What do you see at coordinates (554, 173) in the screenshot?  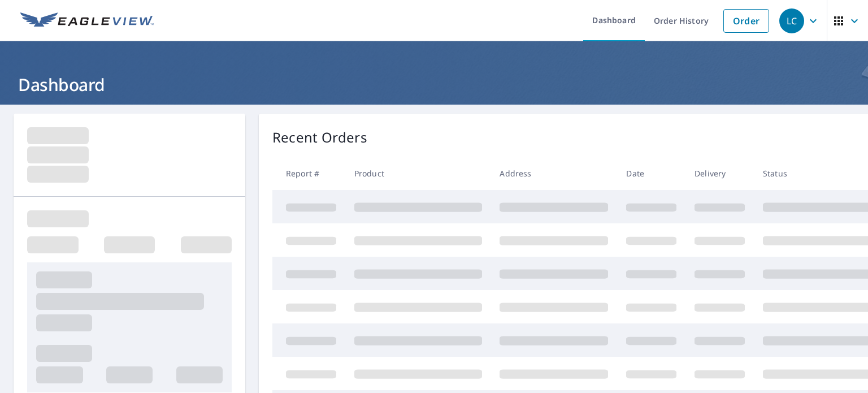 I see `th: Address` at bounding box center [554, 173].